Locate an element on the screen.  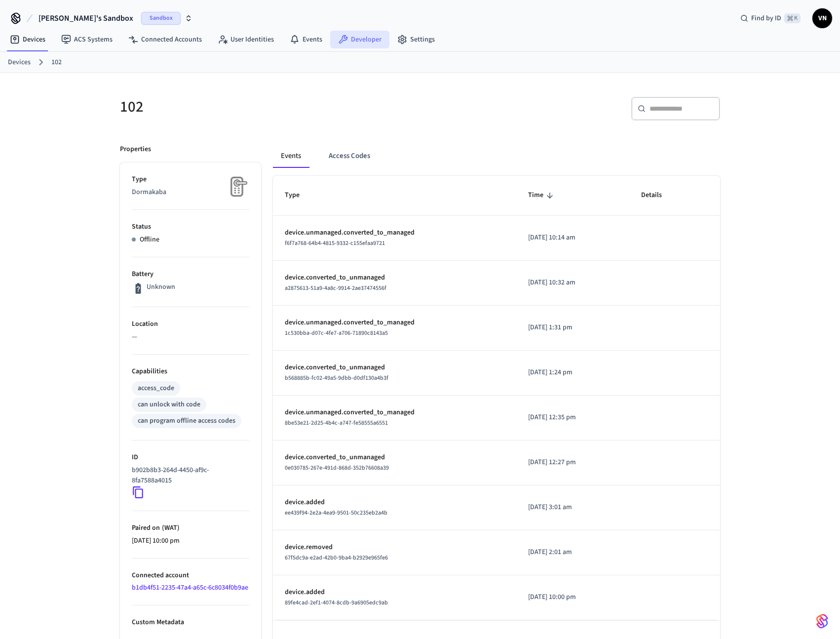
a: b1db4f51-2235-47a4-a65c-6c8034f0b9ae is located at coordinates (190, 587).